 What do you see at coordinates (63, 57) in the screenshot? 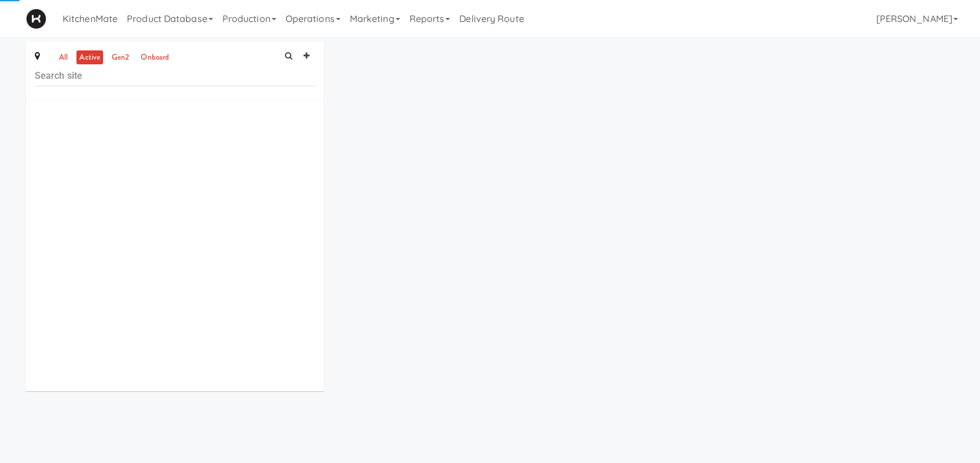
I see `a: all` at bounding box center [63, 57].